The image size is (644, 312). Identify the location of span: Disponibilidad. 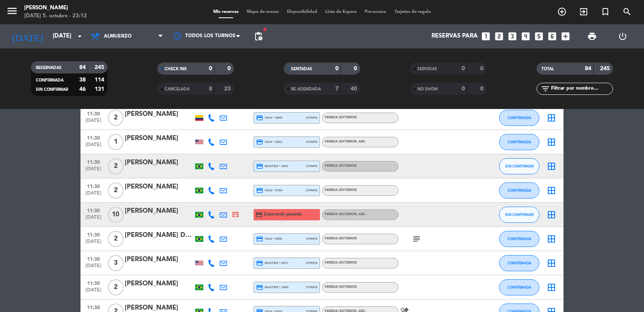
(302, 12).